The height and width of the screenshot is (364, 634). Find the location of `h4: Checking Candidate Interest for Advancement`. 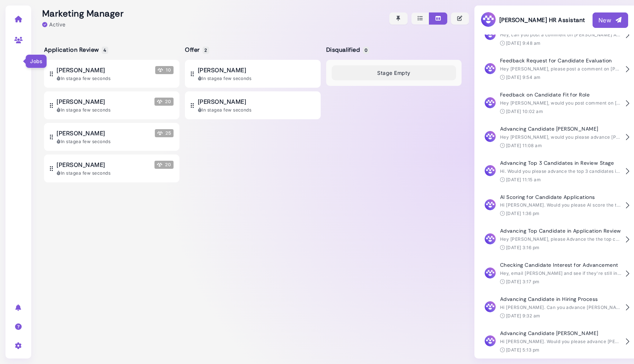

h4: Checking Candidate Interest for Advancement is located at coordinates (561, 265).